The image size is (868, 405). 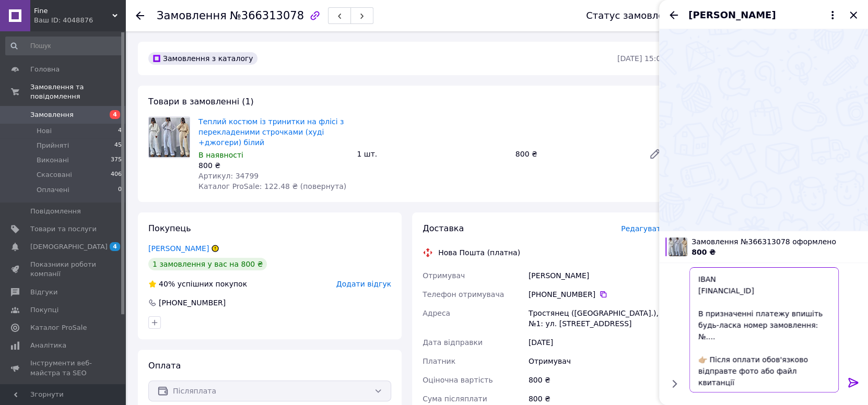 I want to click on div: успішних покупок, so click(x=198, y=284).